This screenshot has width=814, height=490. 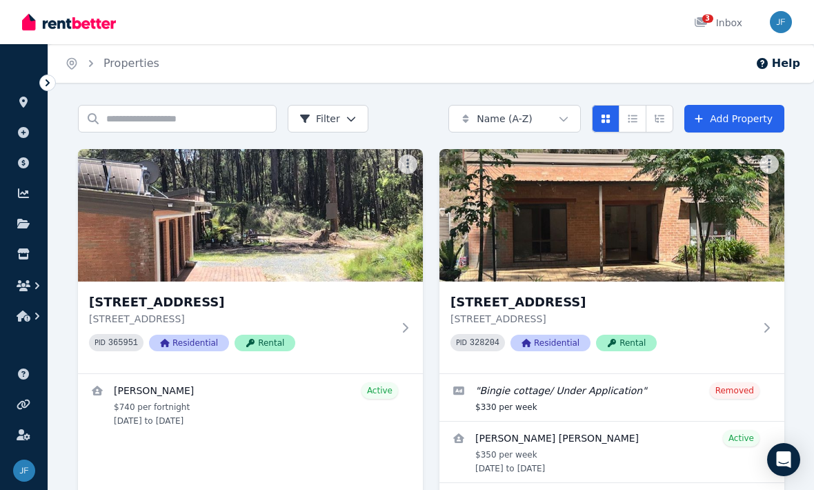 What do you see at coordinates (251, 215) in the screenshot?
I see `img: 1/323 Bingie Rd, Bingie` at bounding box center [251, 215].